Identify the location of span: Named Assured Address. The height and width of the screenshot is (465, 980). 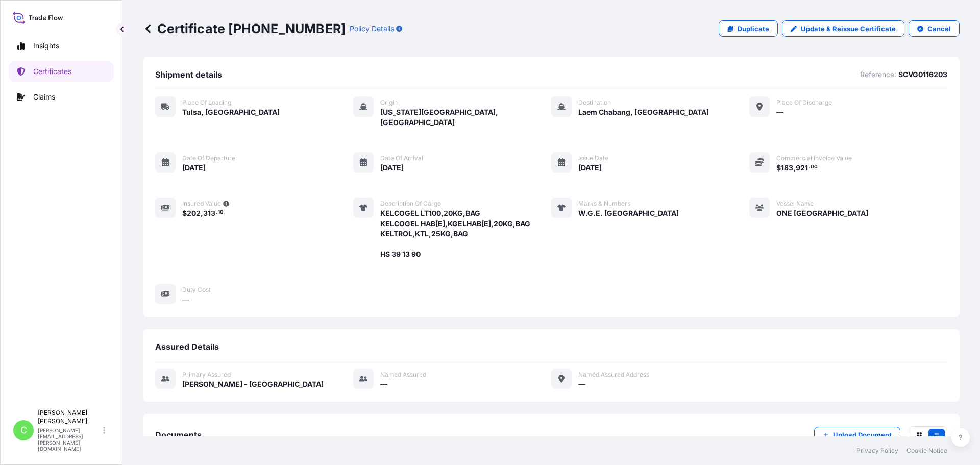
(614, 375).